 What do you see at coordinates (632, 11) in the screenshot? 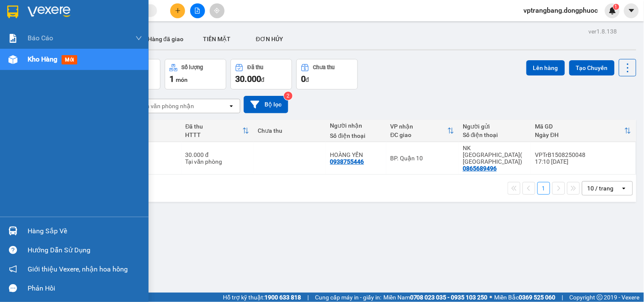
I see `span: caret-down` at bounding box center [632, 11].